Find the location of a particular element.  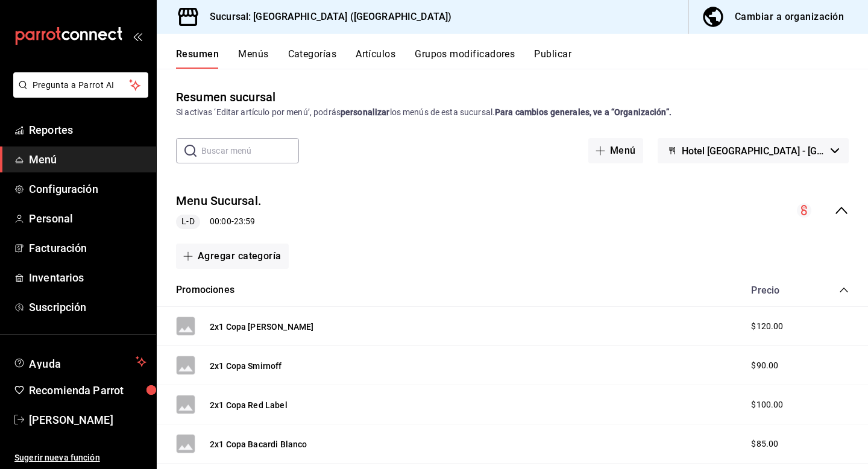

span: Pregunta a Parrot AI is located at coordinates (81, 85).